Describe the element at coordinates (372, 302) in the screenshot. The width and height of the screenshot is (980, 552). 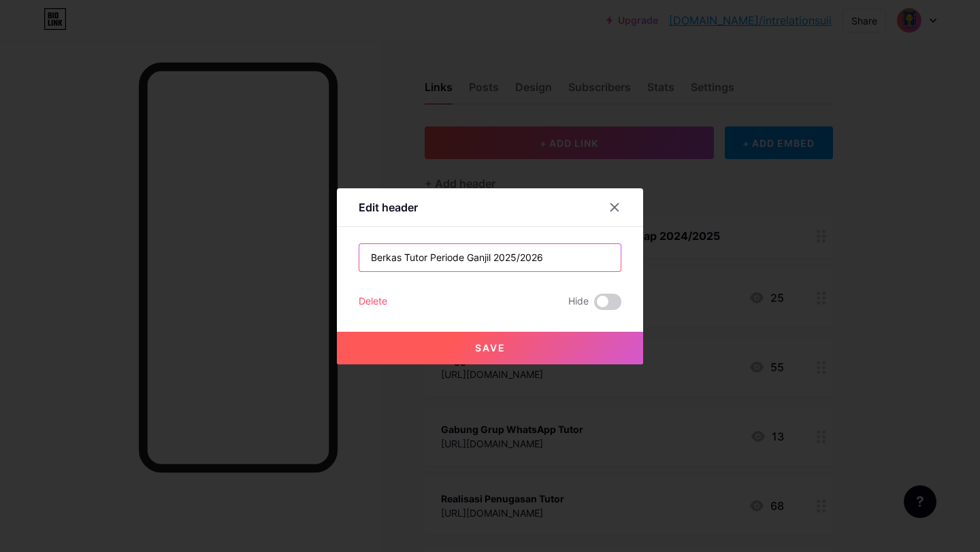
I see `div: Delete` at that location.